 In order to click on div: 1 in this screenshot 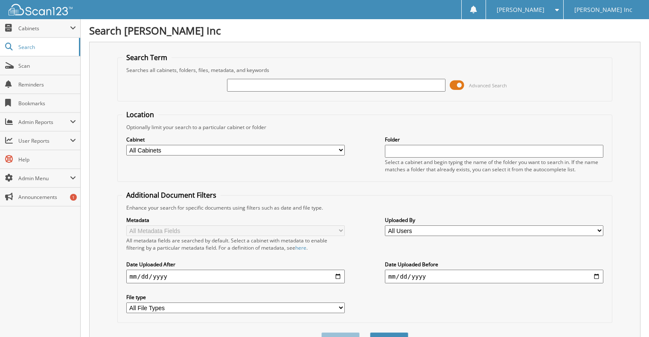, I will do `click(73, 198)`.